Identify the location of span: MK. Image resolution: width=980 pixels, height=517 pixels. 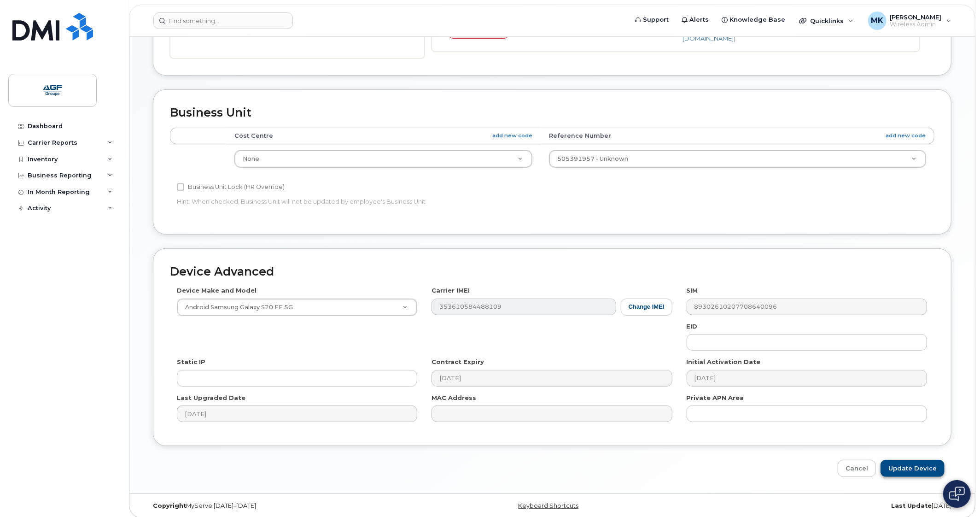
(877, 21).